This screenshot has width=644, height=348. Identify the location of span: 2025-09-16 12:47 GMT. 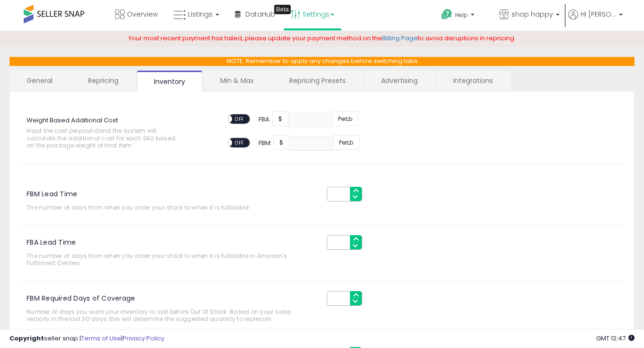
(615, 338).